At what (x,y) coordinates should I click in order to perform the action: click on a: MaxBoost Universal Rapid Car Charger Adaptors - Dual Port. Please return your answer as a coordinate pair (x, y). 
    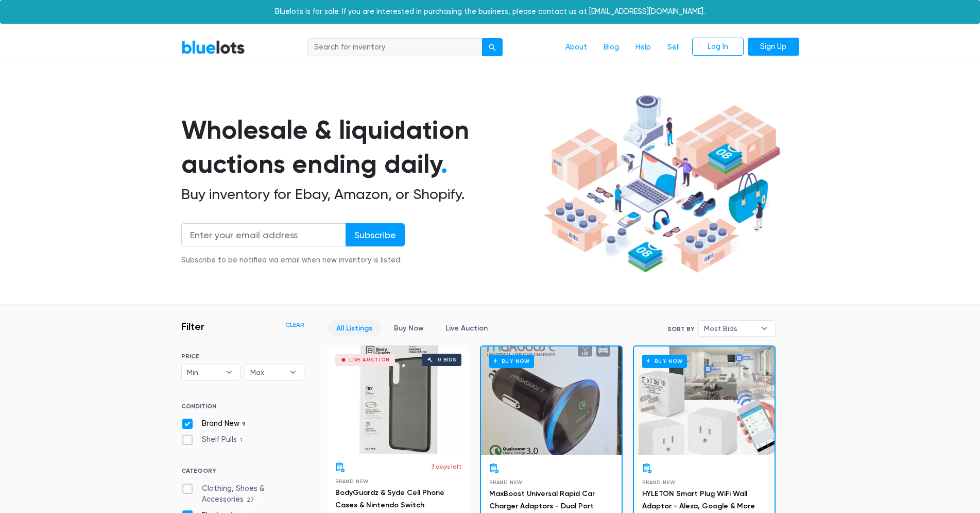
    Looking at the image, I should click on (542, 500).